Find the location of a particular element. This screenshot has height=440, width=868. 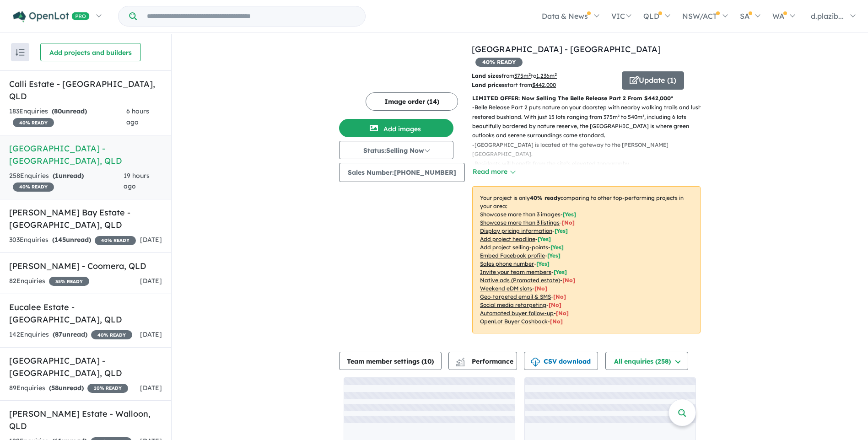

span: 80 is located at coordinates (58, 111).